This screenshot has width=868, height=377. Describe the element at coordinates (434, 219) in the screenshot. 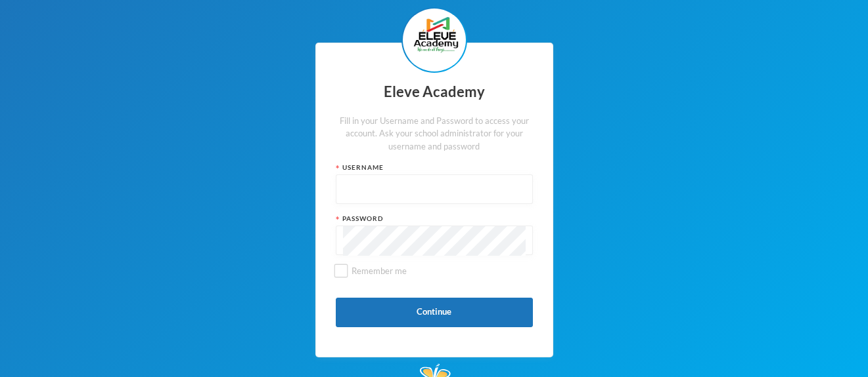

I see `div: Password` at that location.